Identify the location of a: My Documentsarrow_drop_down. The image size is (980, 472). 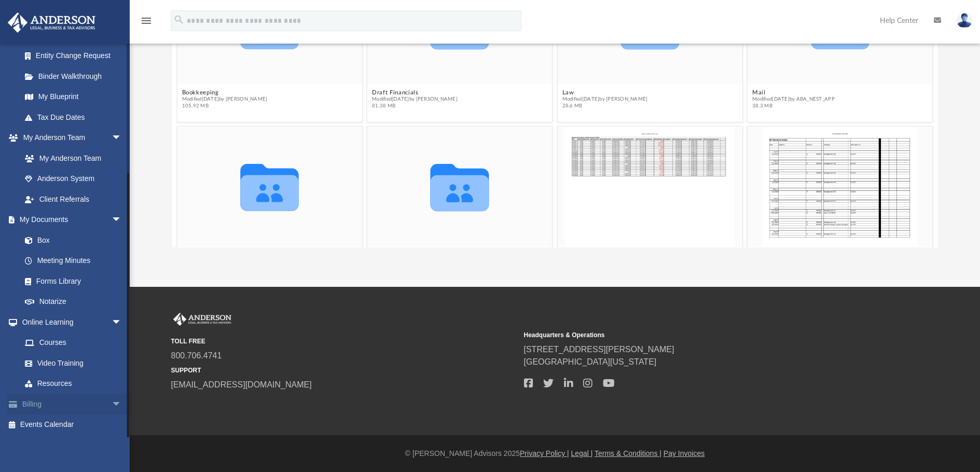
(70, 220).